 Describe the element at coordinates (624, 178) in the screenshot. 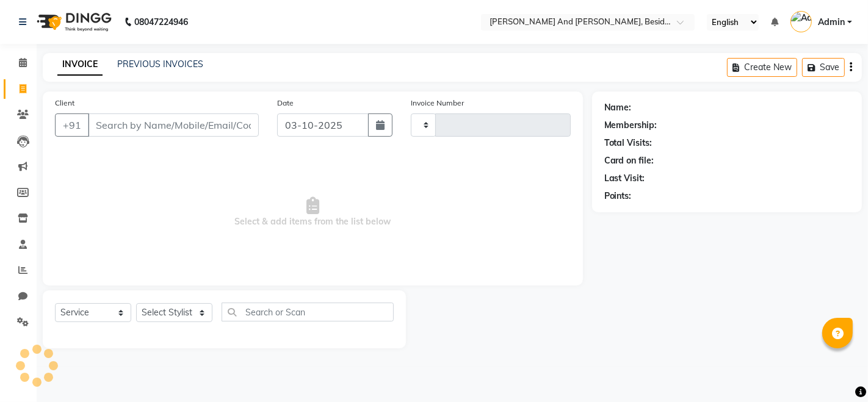

I see `div: Last Visit:` at that location.